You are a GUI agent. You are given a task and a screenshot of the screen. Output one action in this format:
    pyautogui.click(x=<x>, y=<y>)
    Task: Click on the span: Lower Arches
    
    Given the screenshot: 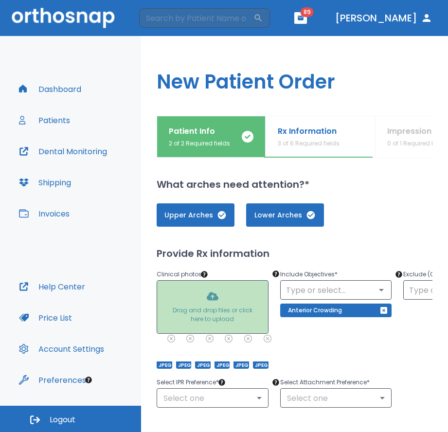 What is the action you would take?
    pyautogui.click(x=285, y=215)
    